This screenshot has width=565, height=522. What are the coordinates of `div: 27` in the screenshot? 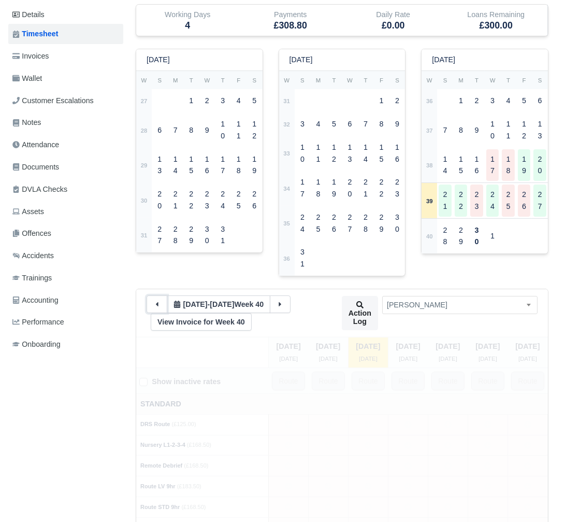 It's located at (350, 223).